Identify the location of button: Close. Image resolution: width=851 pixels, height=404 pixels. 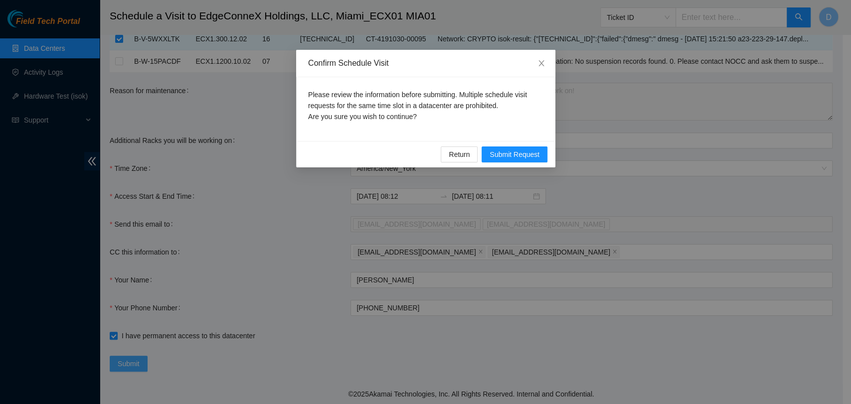
(541, 64).